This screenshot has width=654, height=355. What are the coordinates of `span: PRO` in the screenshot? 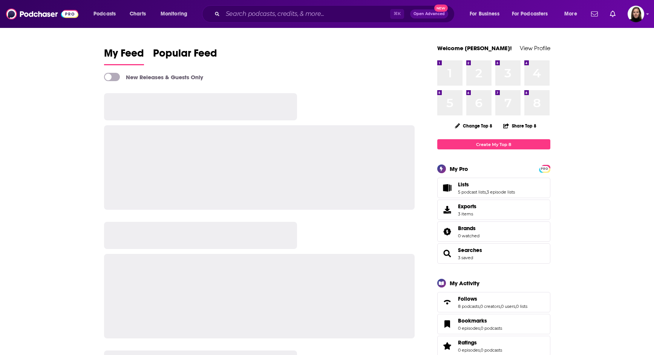 It's located at (545, 169).